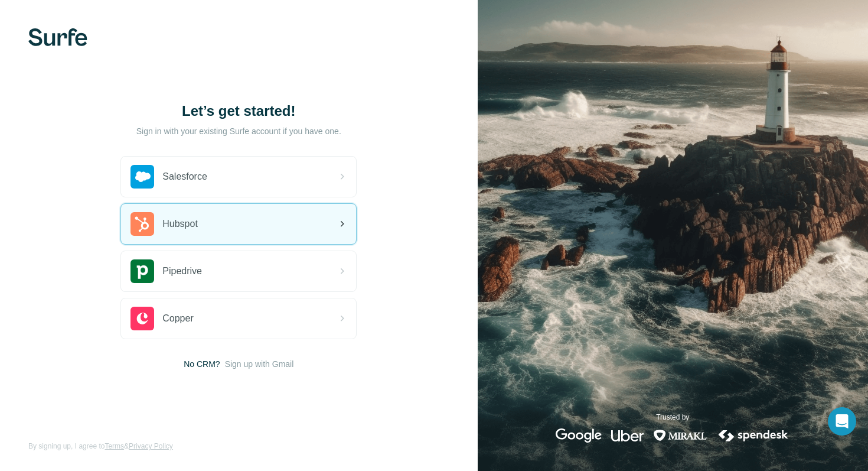 The height and width of the screenshot is (471, 868). Describe the element at coordinates (178, 319) in the screenshot. I see `span: Copper` at that location.